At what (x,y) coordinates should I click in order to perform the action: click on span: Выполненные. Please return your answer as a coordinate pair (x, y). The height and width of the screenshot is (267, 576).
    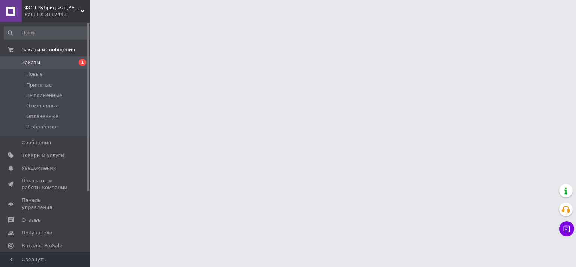
    Looking at the image, I should click on (44, 96).